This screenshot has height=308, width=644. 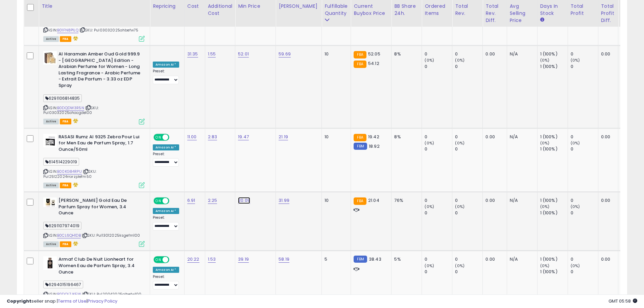 What do you see at coordinates (213, 137) in the screenshot?
I see `a: 2.83` at bounding box center [213, 137].